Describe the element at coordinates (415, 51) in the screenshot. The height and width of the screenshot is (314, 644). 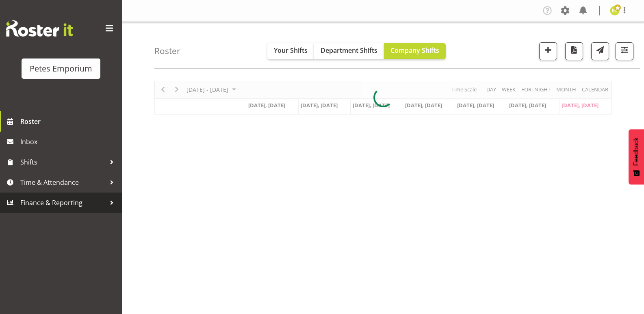
I see `button: Company Shifts` at that location.